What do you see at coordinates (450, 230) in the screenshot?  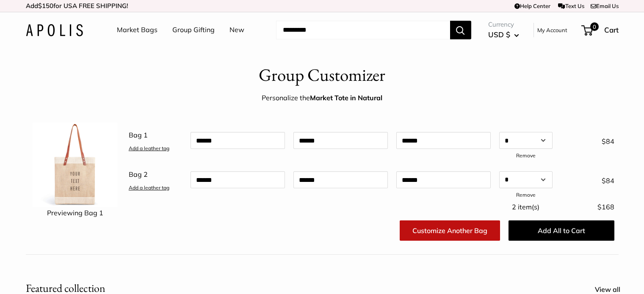 I see `a: Customize Another Bag` at bounding box center [450, 230].